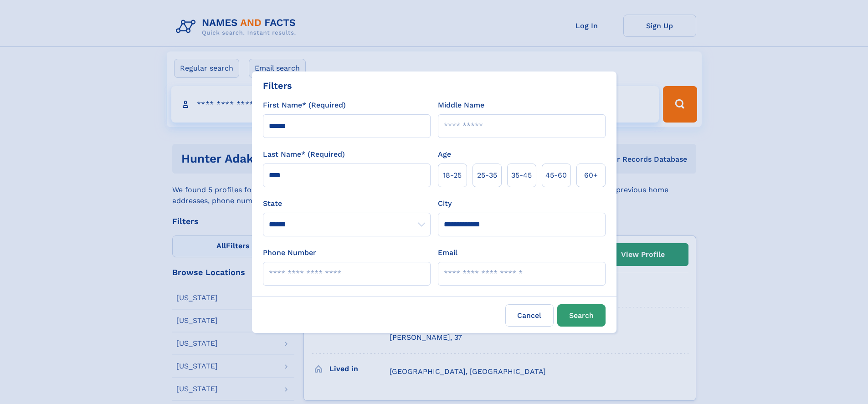 This screenshot has height=404, width=868. What do you see at coordinates (278, 85) in the screenshot?
I see `div: Filters` at bounding box center [278, 85].